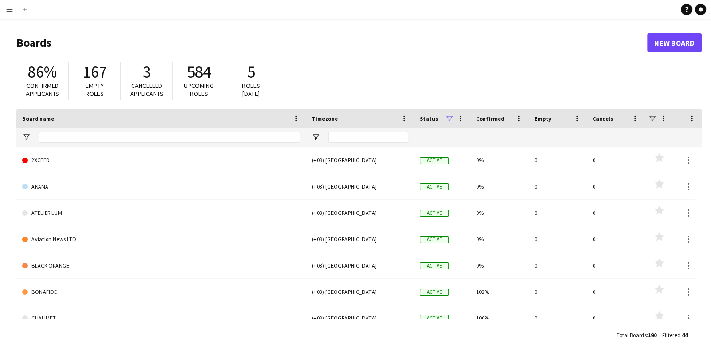 Image resolution: width=711 pixels, height=347 pixels. I want to click on a: BLACK ORANGE, so click(161, 266).